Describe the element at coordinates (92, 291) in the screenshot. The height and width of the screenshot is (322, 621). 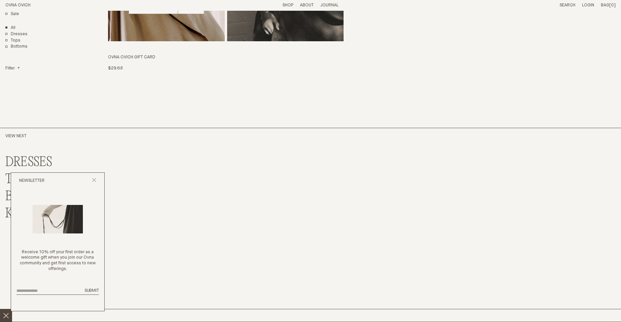
I see `button: Submit` at that location.